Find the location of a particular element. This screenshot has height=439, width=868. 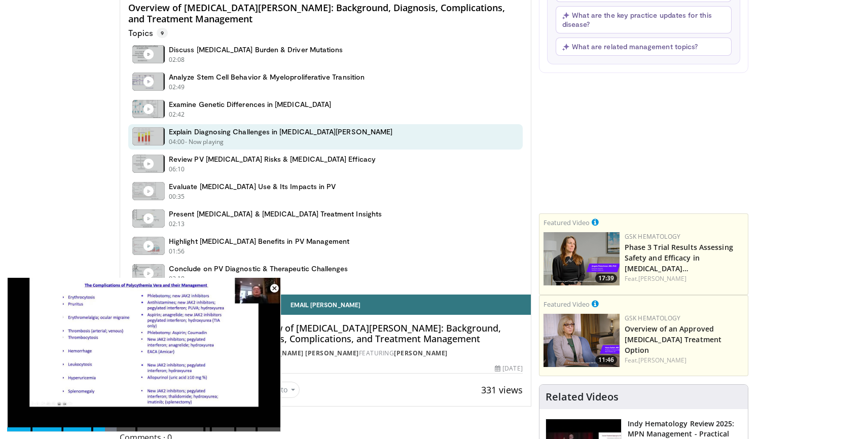

p: 02:18 is located at coordinates (177, 279).